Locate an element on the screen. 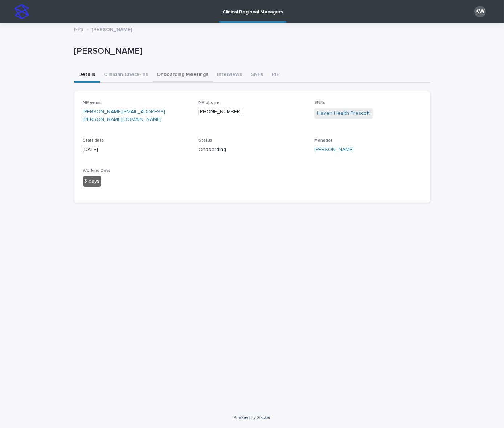 The image size is (504, 428). span: Working Days is located at coordinates (97, 171).